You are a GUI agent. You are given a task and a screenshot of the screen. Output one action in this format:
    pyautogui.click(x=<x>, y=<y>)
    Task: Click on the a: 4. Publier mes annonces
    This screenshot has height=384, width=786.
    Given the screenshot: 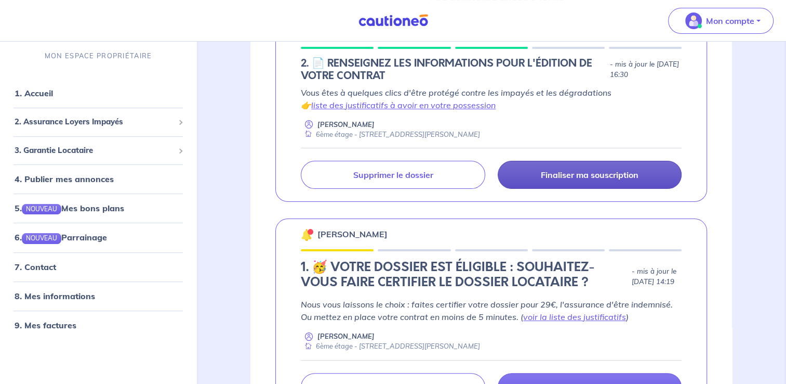 What is the action you would take?
    pyautogui.click(x=64, y=179)
    